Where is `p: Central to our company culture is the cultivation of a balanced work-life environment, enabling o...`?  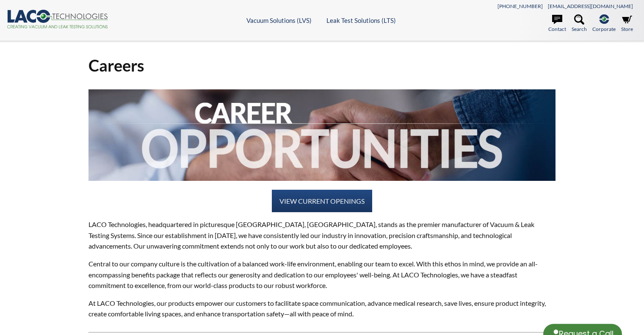 p: Central to our company culture is the cultivation of a balanced work-life environment, enabling o... is located at coordinates (322, 274).